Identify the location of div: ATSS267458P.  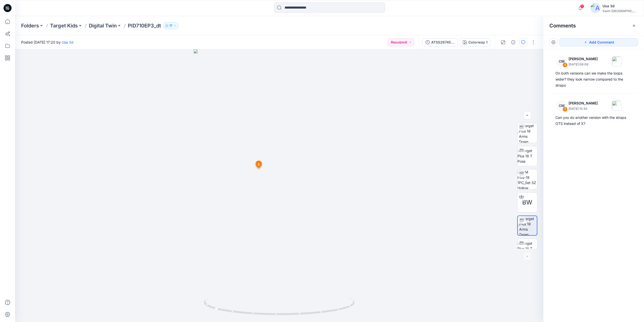
(443, 42).